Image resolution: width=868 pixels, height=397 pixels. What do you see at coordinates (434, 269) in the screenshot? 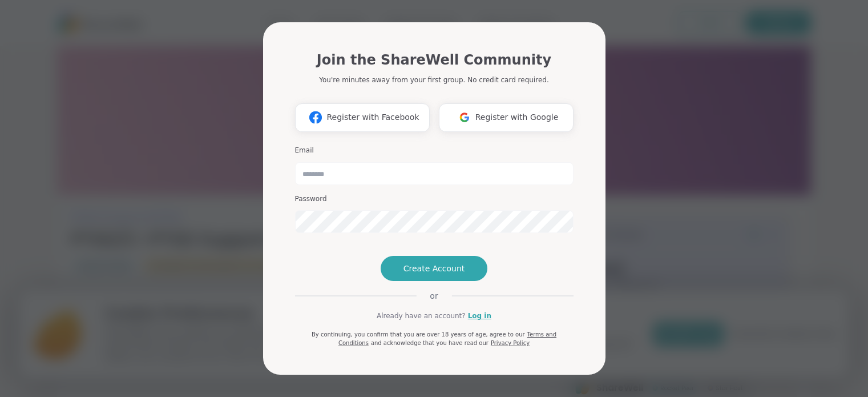
I see `span: Create Account` at bounding box center [434, 269].